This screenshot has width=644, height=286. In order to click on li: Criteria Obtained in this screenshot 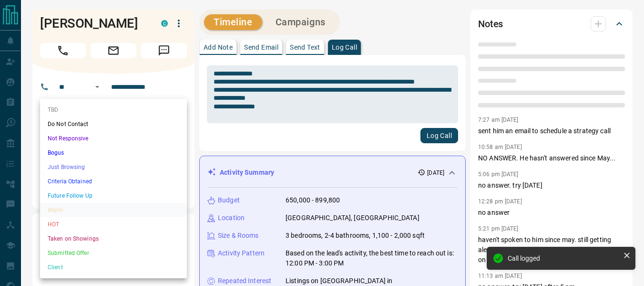, I will do `click(113, 181)`.